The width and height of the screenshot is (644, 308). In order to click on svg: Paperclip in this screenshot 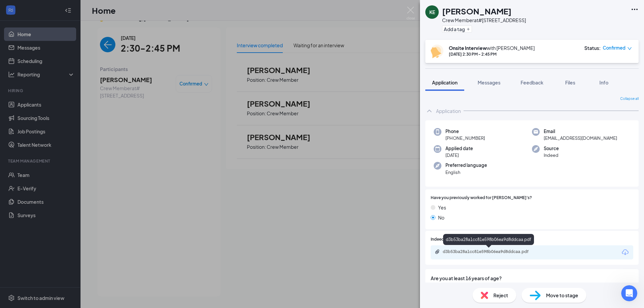, I will do `click(438, 252)`.